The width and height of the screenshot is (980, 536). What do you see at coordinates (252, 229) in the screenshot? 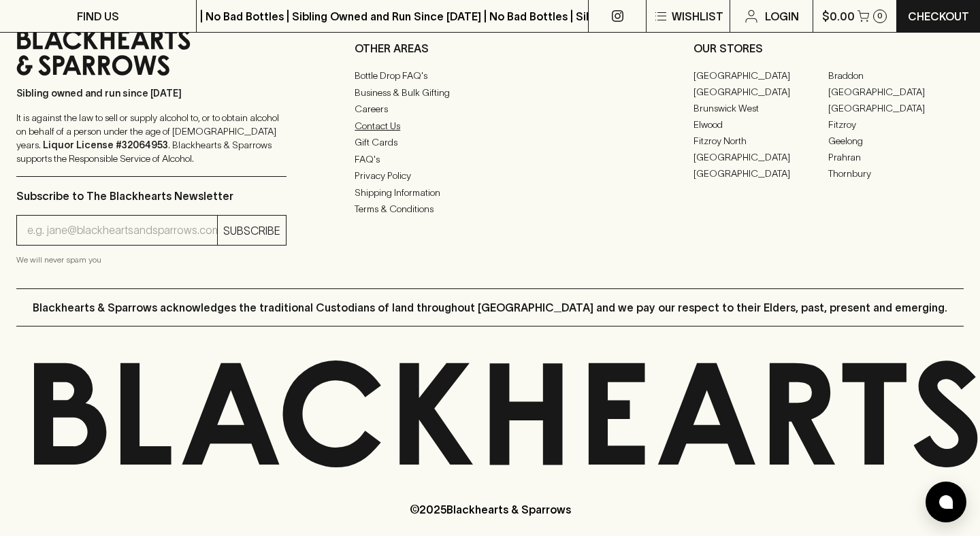
I see `button: SUBSCRIBE` at bounding box center [252, 229].